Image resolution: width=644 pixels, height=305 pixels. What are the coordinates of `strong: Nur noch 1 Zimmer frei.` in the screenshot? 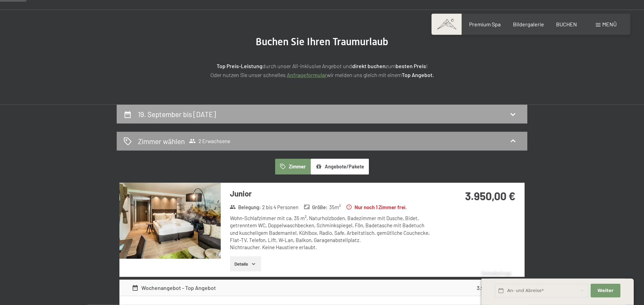 It's located at (376, 207).